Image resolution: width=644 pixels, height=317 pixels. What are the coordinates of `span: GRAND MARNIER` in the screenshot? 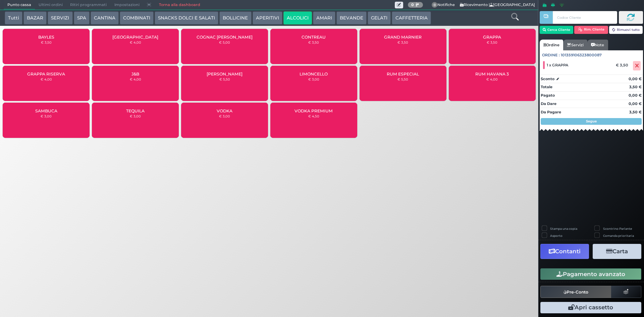 It's located at (403, 37).